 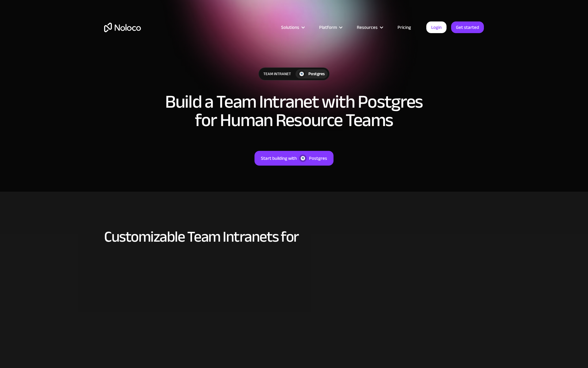 What do you see at coordinates (294, 237) in the screenshot?
I see `h2: Customizable Team Intranets for` at bounding box center [294, 237].